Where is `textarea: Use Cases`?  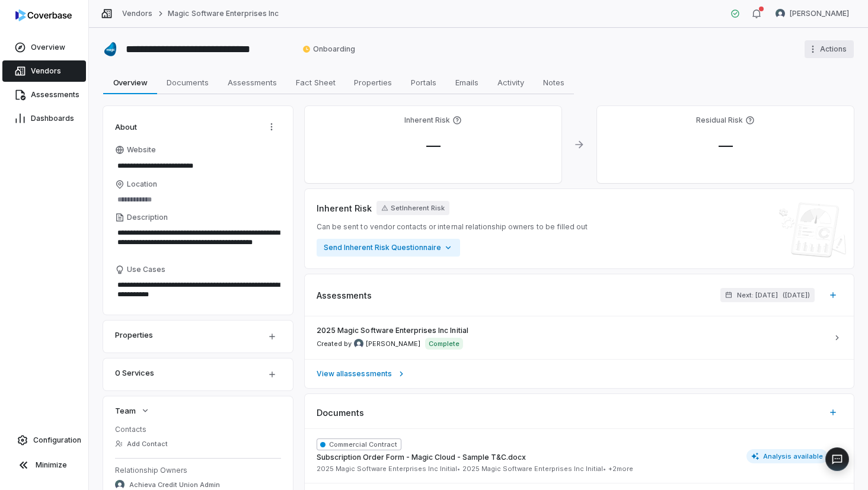
textarea: Use Cases is located at coordinates (198, 290).